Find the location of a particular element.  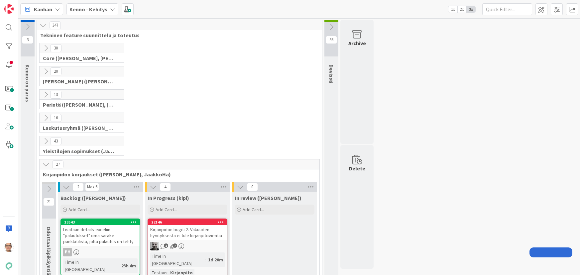

span: Yleistilojen sopimukset (Jaakko, VilleP, TommiL, Simo) is located at coordinates (79, 151).